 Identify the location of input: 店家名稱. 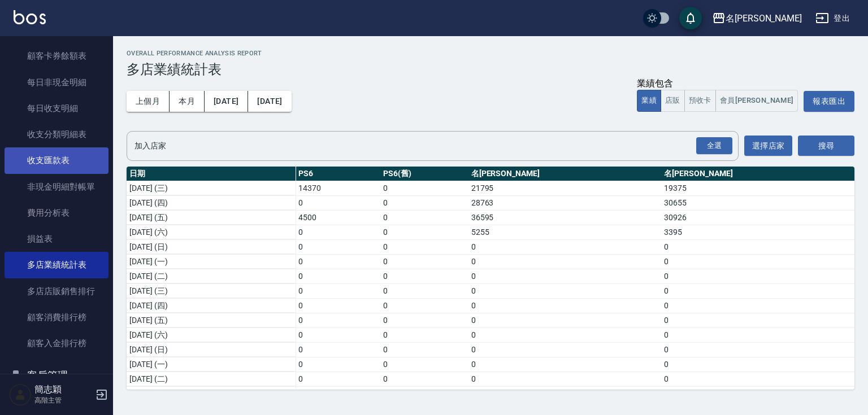
(424, 146).